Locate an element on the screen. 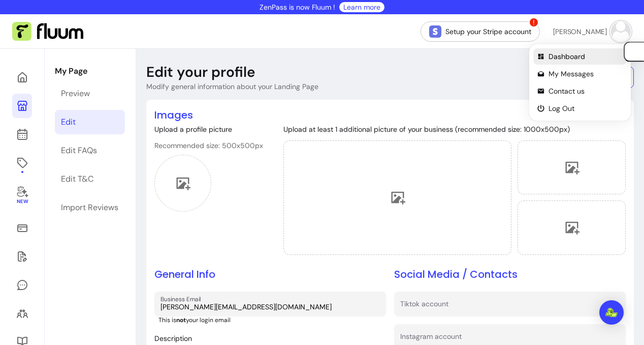  div: Edit T&C is located at coordinates (77, 179).